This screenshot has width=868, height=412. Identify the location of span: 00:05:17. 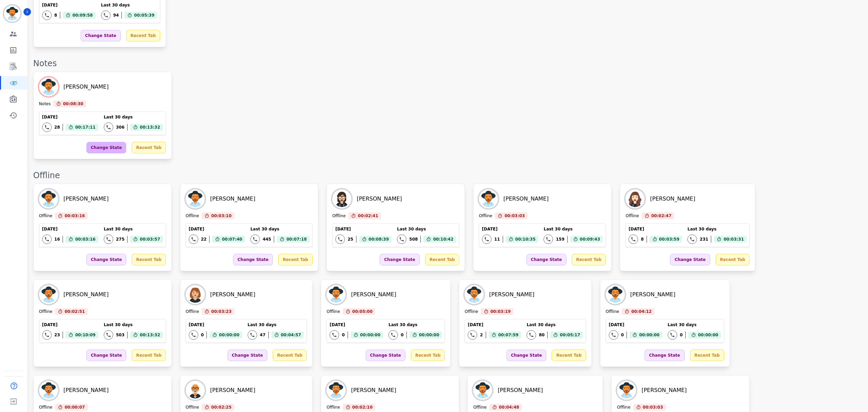
(570, 335).